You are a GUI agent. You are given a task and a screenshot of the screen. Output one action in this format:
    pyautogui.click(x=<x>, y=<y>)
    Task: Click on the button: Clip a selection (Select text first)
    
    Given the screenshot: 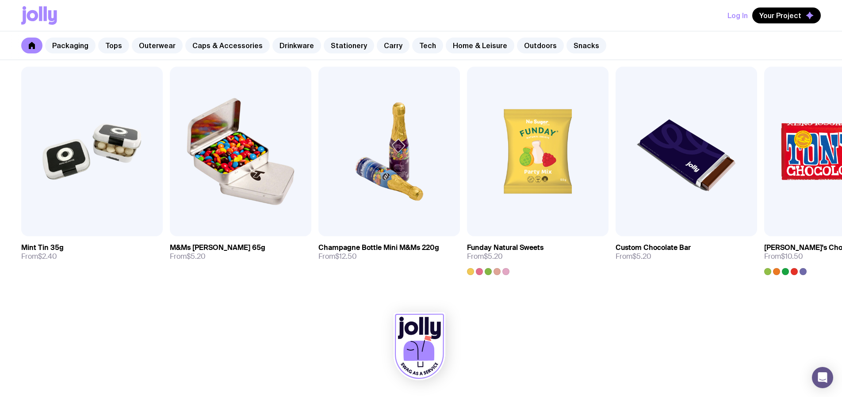 What is the action you would take?
    pyautogui.click(x=94, y=77)
    